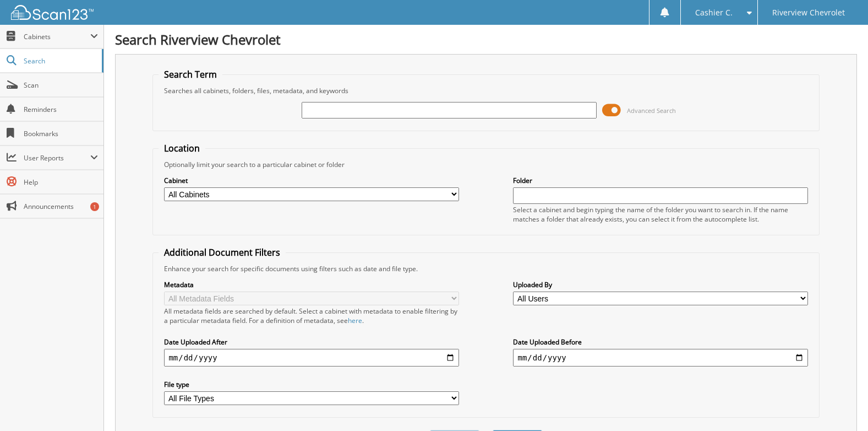  What do you see at coordinates (485, 268) in the screenshot?
I see `div: Enhance your search for specific documents using filters such as date and file type.` at bounding box center [485, 268].